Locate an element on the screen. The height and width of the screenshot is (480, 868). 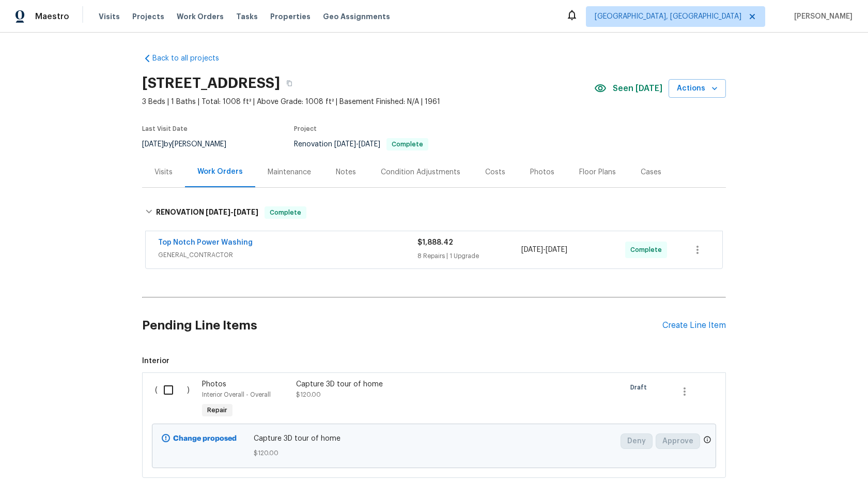
button: Actions is located at coordinates (697, 89).